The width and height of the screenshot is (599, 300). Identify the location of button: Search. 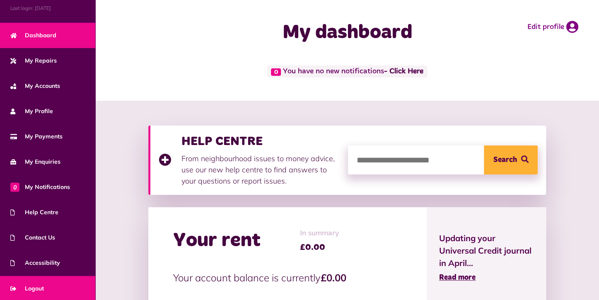
(511, 160).